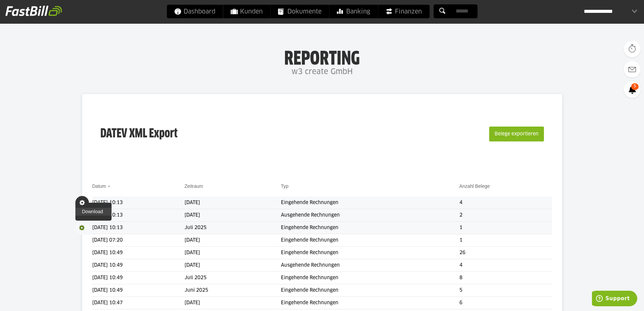 The width and height of the screenshot is (644, 311). I want to click on a: Typ, so click(284, 186).